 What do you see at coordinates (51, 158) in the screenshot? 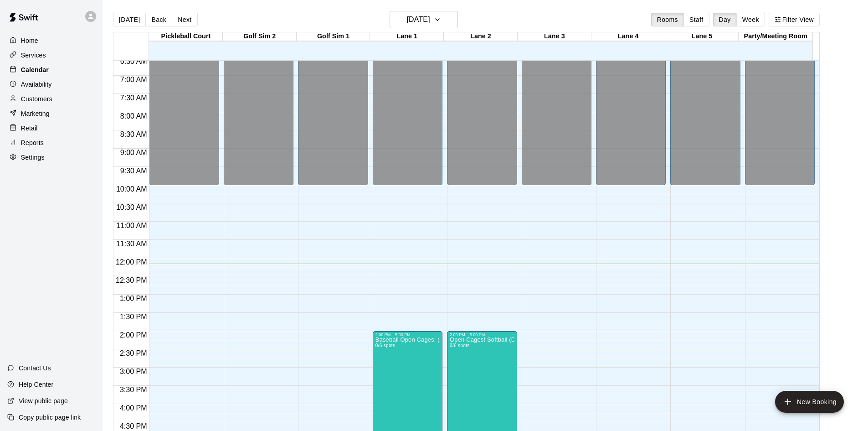
I see `div: Settings` at bounding box center [51, 158].